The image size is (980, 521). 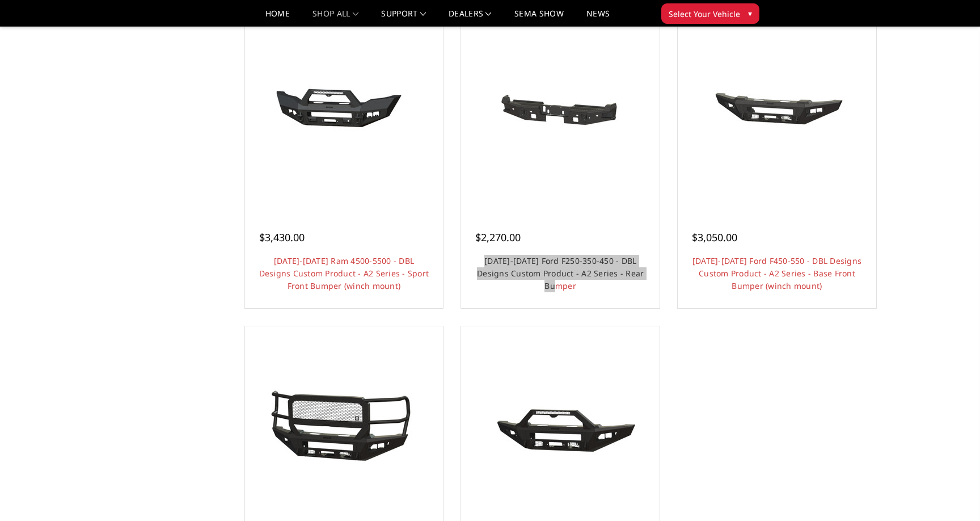 What do you see at coordinates (539, 17) in the screenshot?
I see `a: SEMA Show` at bounding box center [539, 17].